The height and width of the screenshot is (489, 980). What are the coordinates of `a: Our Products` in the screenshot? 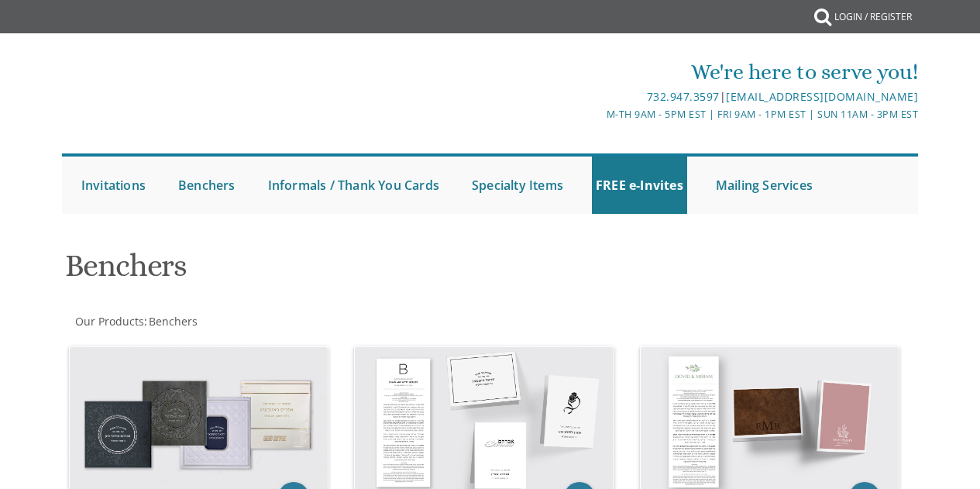 It's located at (108, 321).